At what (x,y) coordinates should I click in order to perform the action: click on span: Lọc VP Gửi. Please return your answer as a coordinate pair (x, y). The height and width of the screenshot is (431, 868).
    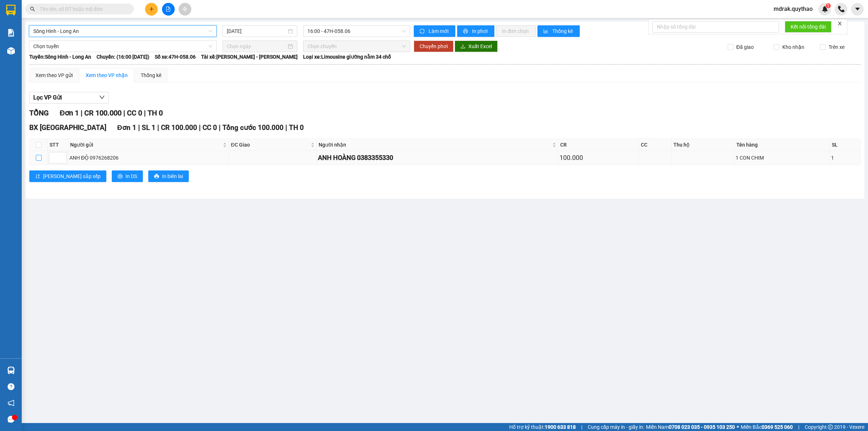
    Looking at the image, I should click on (48, 98).